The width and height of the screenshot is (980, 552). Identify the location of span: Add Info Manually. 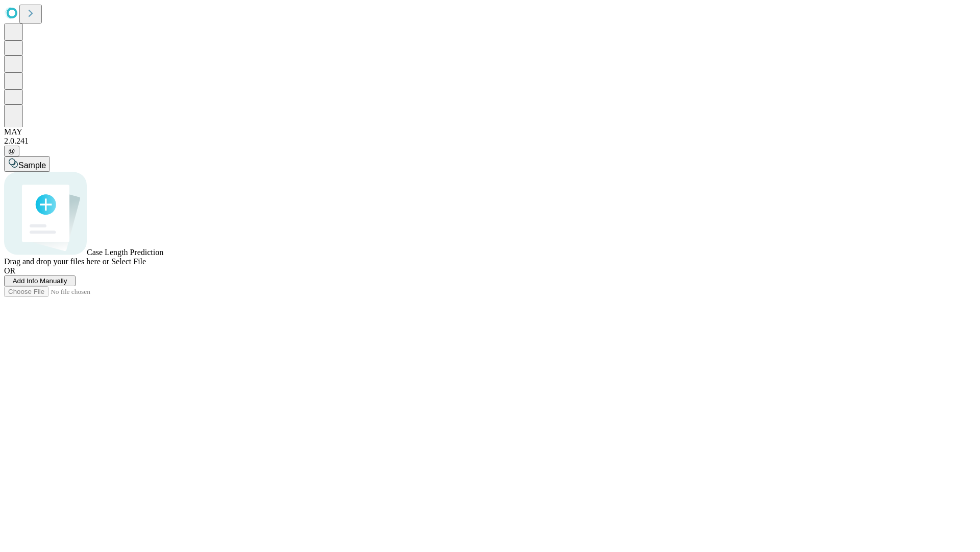
(40, 280).